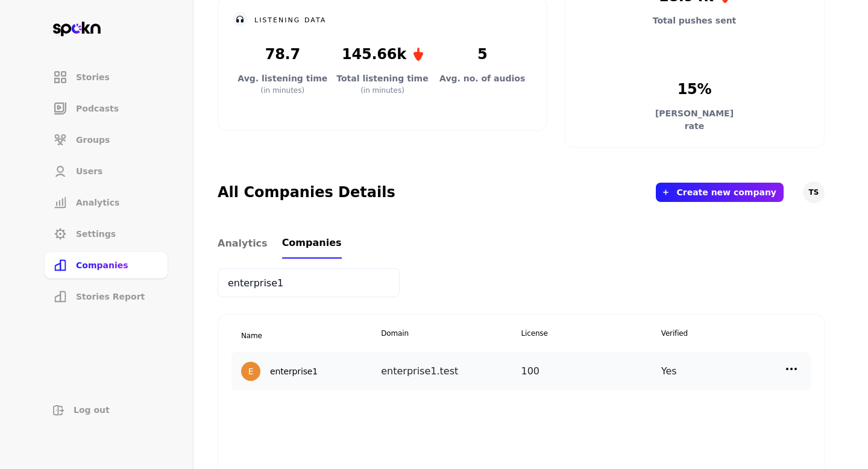 The height and width of the screenshot is (469, 868). Describe the element at coordinates (106, 171) in the screenshot. I see `a: Users` at that location.